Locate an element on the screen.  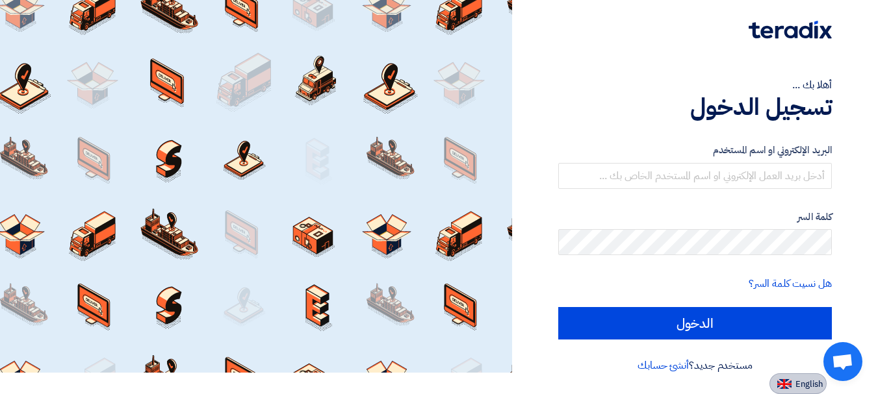
a: هل نسيت كلمة السر؟ is located at coordinates (790, 284).